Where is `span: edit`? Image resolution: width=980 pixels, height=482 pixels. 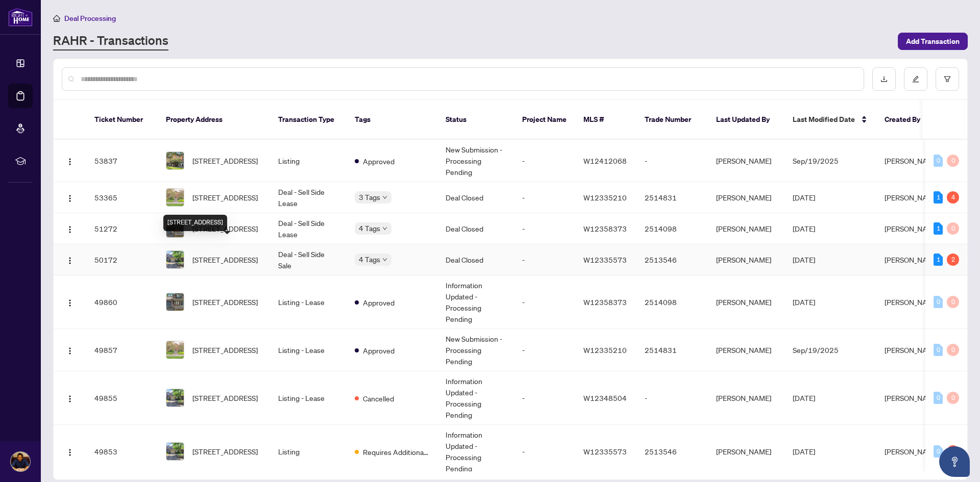 span: edit is located at coordinates (915, 79).